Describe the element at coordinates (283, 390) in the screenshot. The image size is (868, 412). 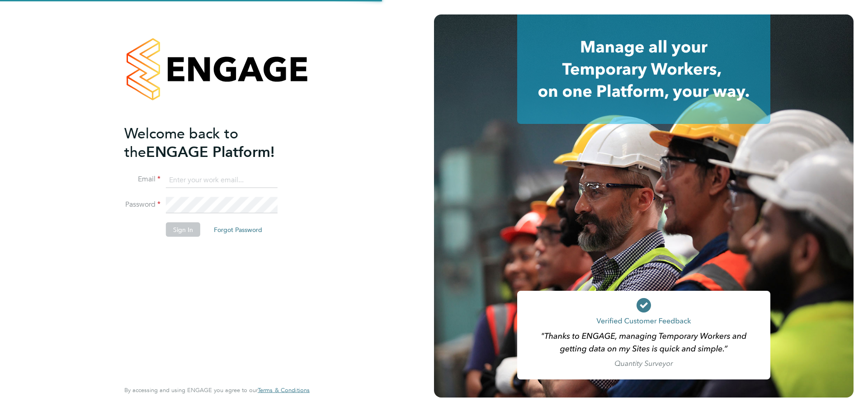
I see `span: Terms & Conditions` at that location.